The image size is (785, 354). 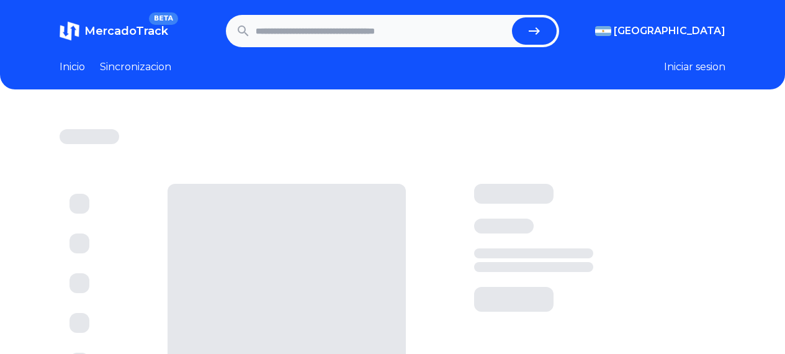 I want to click on a: Sincronizacion, so click(x=135, y=67).